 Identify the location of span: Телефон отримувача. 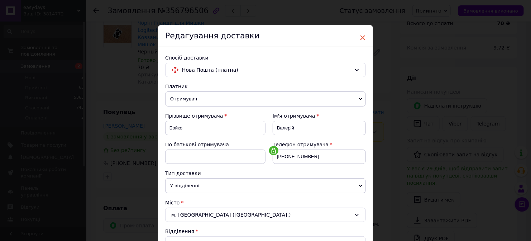
(300, 144).